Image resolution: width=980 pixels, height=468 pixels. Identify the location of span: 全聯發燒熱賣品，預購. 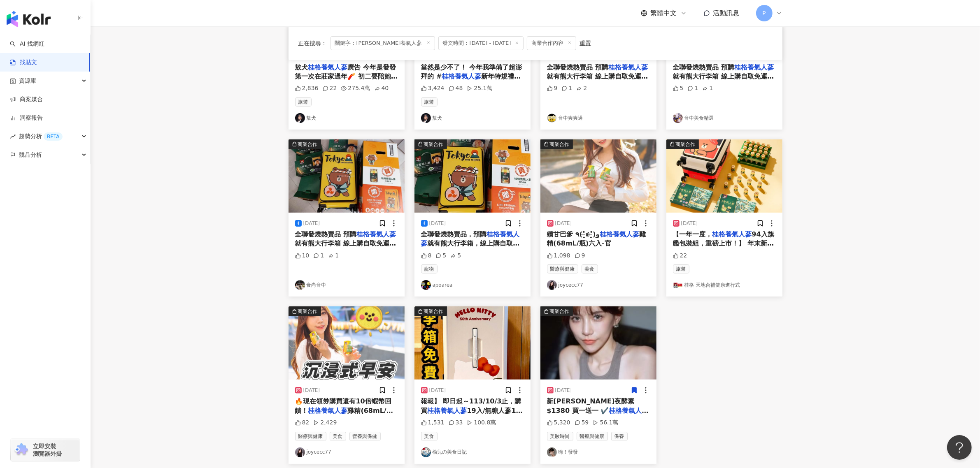
(454, 234).